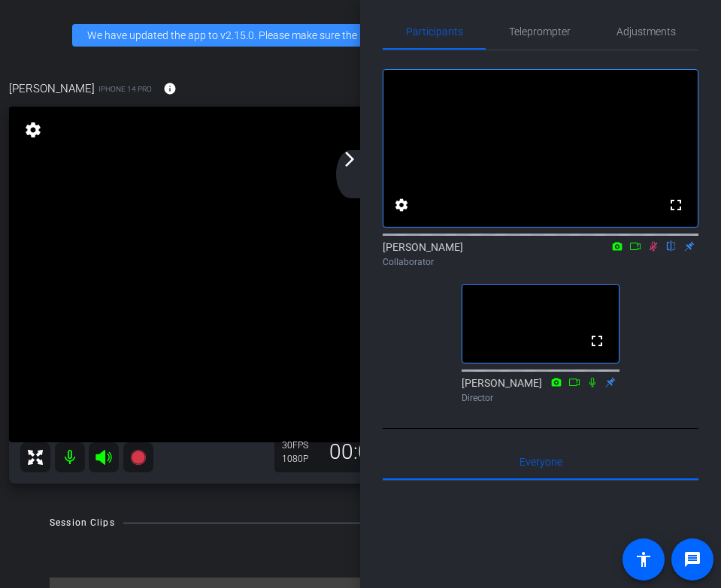 The image size is (721, 588). What do you see at coordinates (370, 452) in the screenshot?
I see `div: 00:00:00` at bounding box center [370, 452].